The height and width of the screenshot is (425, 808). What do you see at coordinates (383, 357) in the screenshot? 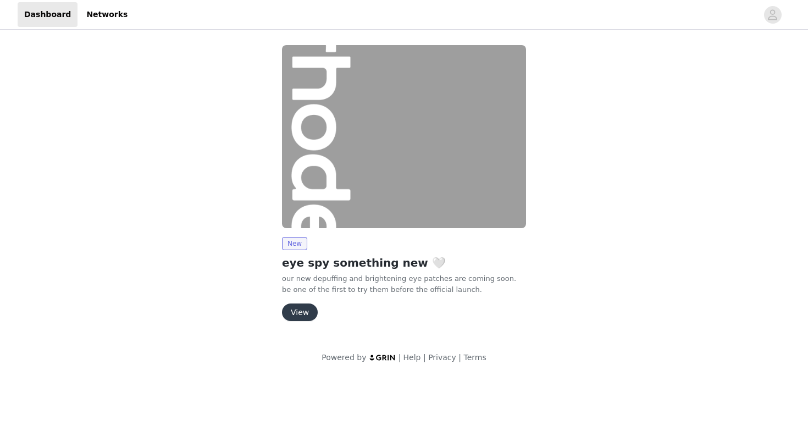
I see `img: logo` at bounding box center [383, 357].